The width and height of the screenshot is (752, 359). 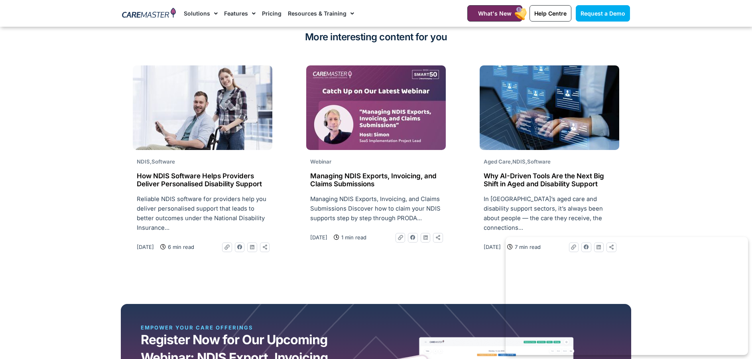 What do you see at coordinates (203, 213) in the screenshot?
I see `p: Reliable NDIS software for providers help you deliver personalised support that leads to better o...` at bounding box center [203, 213].